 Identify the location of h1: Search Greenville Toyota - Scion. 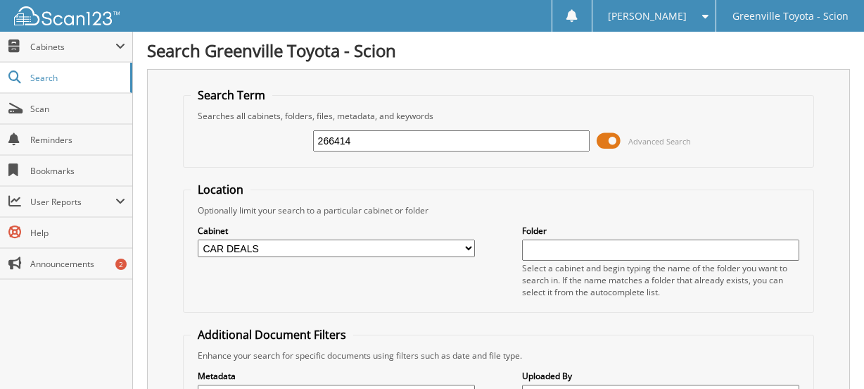
(498, 50).